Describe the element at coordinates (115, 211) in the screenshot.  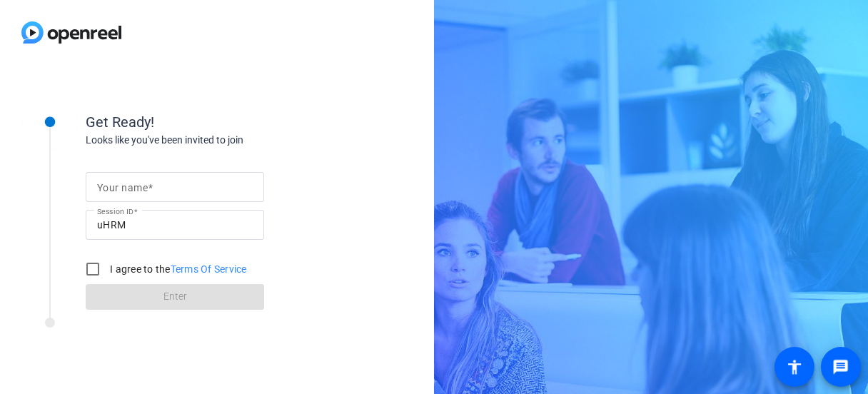
I see `mat-label: Session ID` at that location.